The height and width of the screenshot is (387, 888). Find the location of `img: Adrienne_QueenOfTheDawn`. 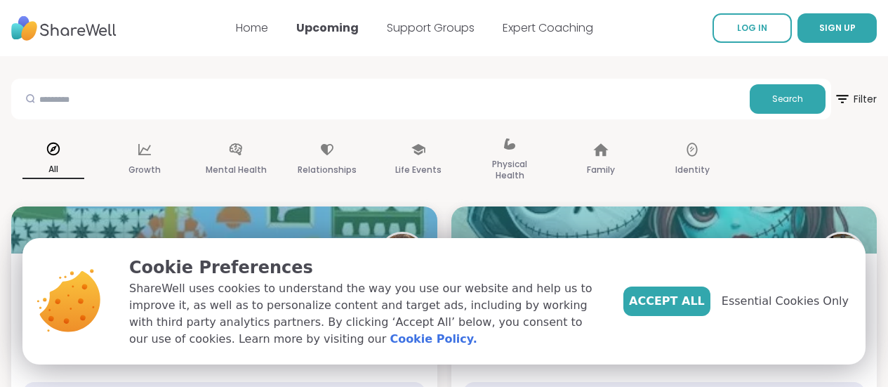

img: Adrienne_QueenOfTheDawn is located at coordinates (402, 256).